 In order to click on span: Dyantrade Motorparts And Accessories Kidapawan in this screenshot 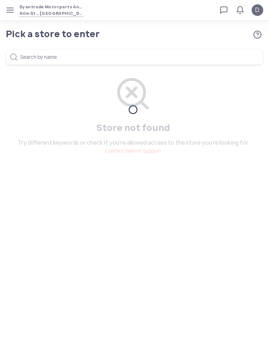, I will do `click(51, 7)`.